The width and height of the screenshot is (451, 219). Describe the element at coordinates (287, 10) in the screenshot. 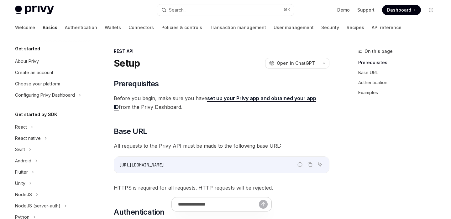

I see `span: ⌘ K` at that location.